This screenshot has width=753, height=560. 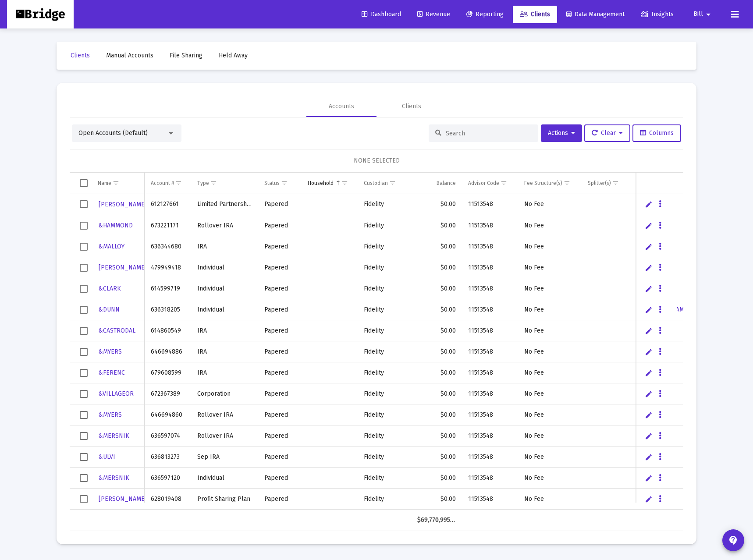 What do you see at coordinates (483, 183) in the screenshot?
I see `div: Advisor Code` at bounding box center [483, 183].